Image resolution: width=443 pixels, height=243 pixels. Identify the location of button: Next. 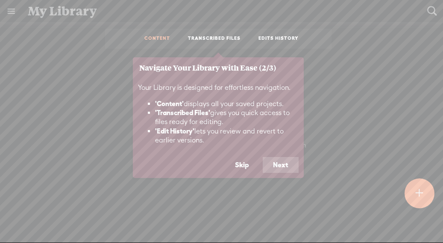
(281, 165).